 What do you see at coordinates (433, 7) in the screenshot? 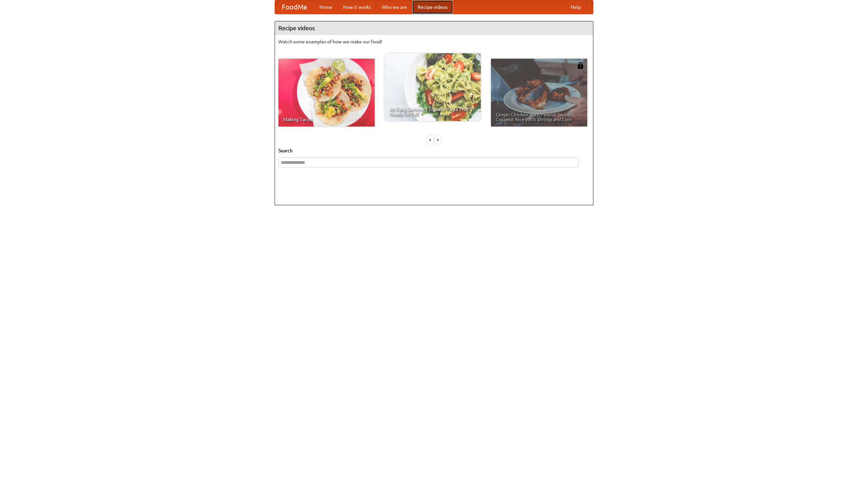
I see `a: Recipe videos` at bounding box center [433, 7].